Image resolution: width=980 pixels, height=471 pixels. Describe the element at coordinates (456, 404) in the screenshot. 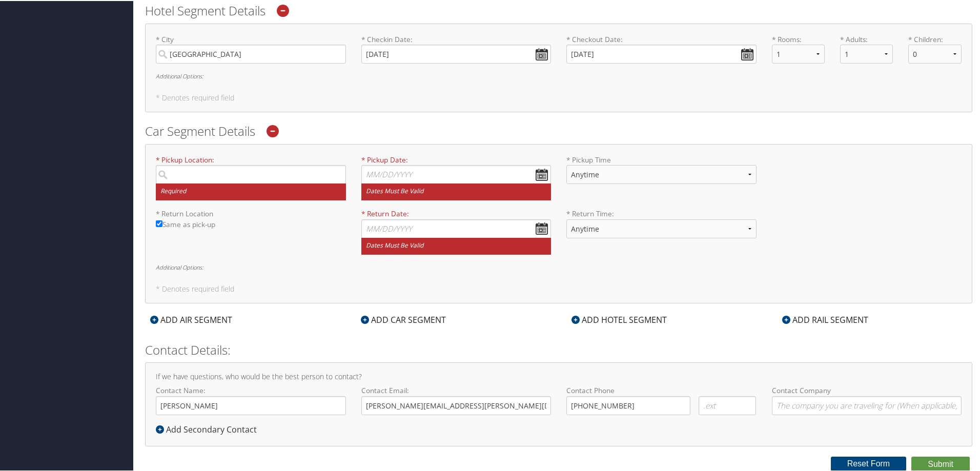

I see `input: Contact Email:` at that location.